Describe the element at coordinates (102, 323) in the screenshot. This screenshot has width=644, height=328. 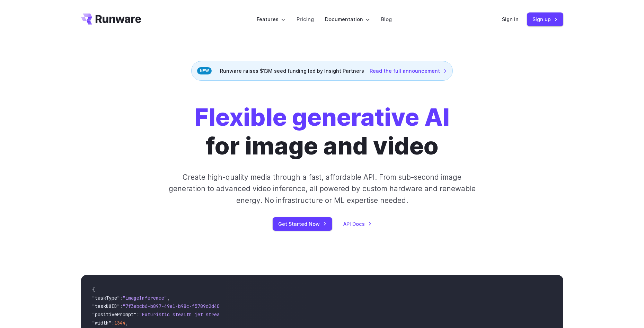
I see `span: "width"` at that location.